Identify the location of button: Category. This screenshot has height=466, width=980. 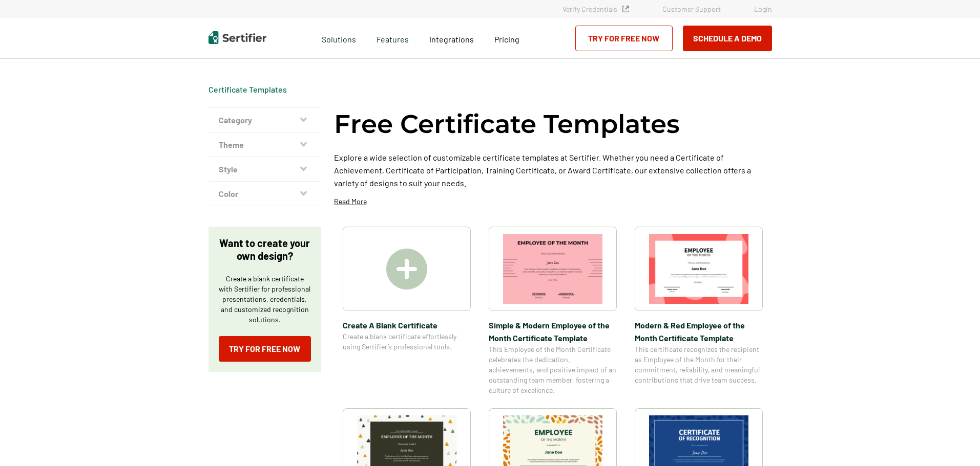
(265, 121).